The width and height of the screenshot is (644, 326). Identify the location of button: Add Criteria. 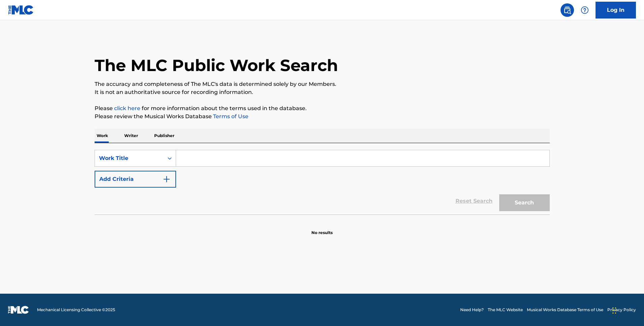
(135, 179).